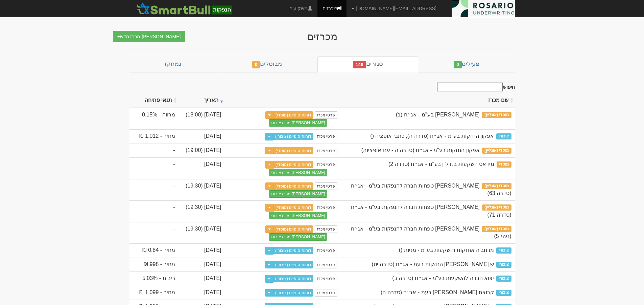 The width and height of the screenshot is (644, 305). What do you see at coordinates (438, 114) in the screenshot?
I see `span: דניאל פקדונות בע"מ - אג״ח (ב)` at bounding box center [438, 114].